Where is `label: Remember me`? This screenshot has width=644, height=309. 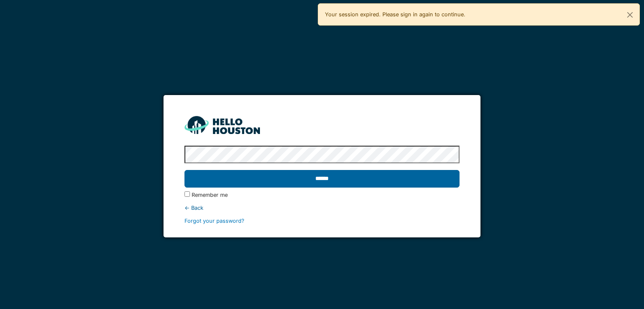 label: Remember me is located at coordinates (209, 194).